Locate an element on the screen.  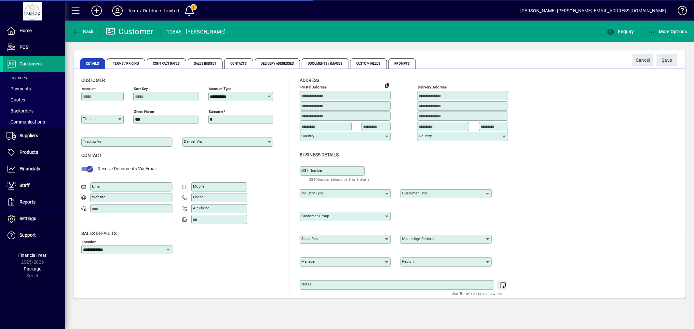
a: Payments is located at coordinates (34, 89).